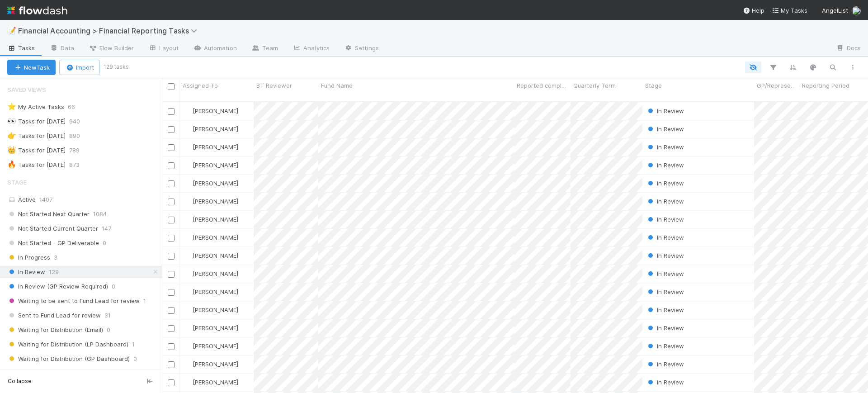 The height and width of the screenshot is (393, 868). I want to click on input: Toggle All Rows Selected, so click(171, 87).